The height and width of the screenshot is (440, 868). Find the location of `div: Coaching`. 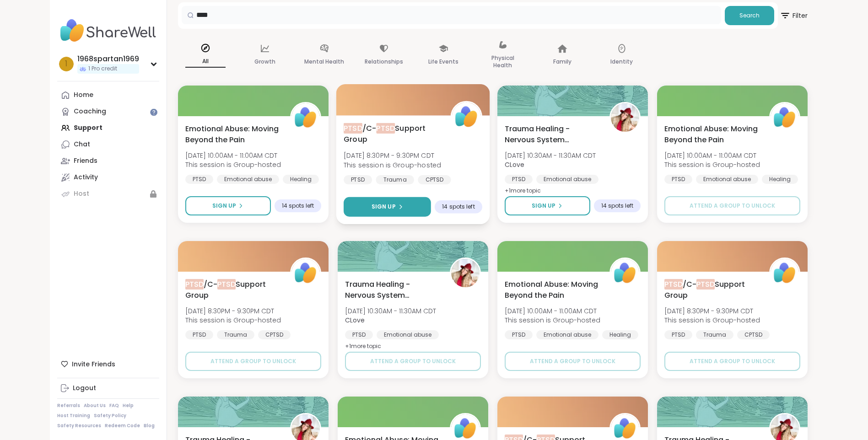

div: Coaching is located at coordinates (90, 112).